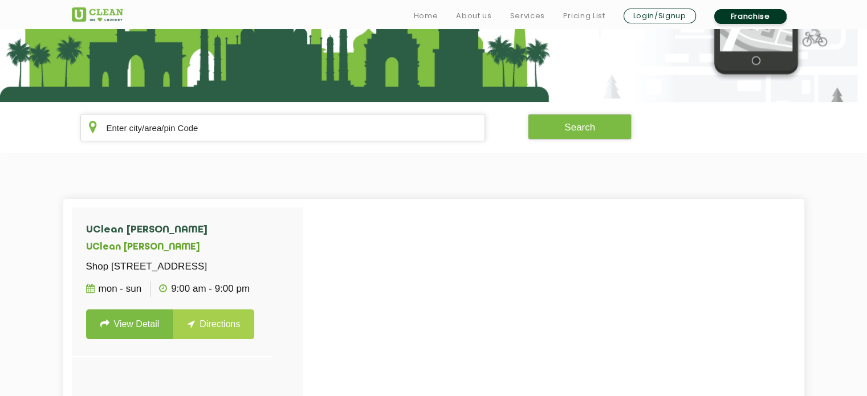 Image resolution: width=867 pixels, height=396 pixels. What do you see at coordinates (426, 16) in the screenshot?
I see `a: Home` at bounding box center [426, 16].